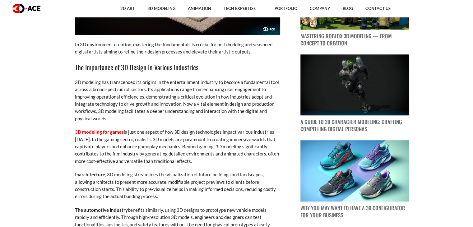 This screenshot has width=473, height=227. What do you see at coordinates (355, 126) in the screenshot?
I see `p: A Guide to 3D Character Modeling: Crafting Compelling Digital Personas` at bounding box center [355, 126].